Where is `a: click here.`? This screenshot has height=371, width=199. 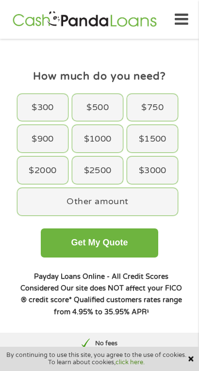
a: click here. is located at coordinates (130, 362).